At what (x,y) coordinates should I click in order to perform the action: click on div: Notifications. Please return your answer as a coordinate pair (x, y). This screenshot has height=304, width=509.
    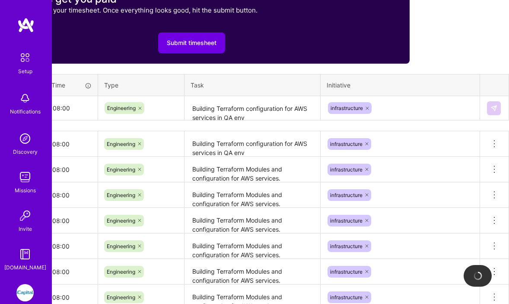
    Looking at the image, I should click on (25, 111).